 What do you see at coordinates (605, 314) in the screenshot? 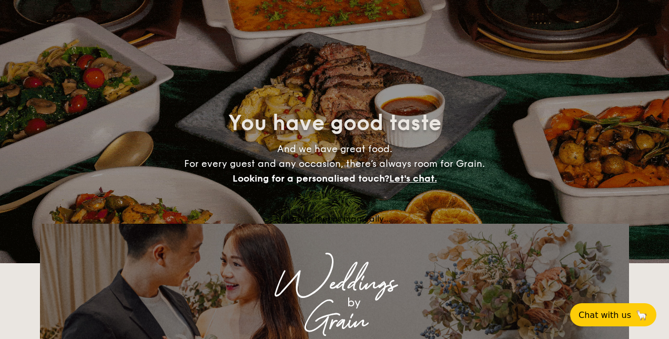
I see `span: Chat with us` at bounding box center [605, 314].